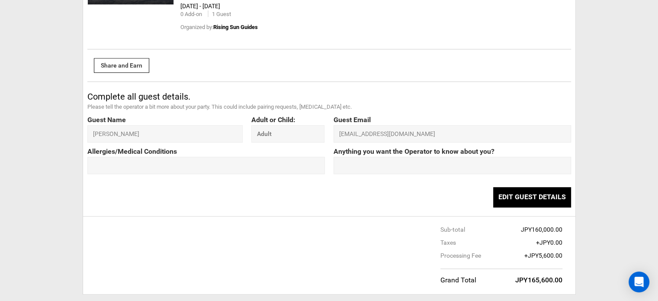  I want to click on select: Adult or Child:, so click(288, 134).